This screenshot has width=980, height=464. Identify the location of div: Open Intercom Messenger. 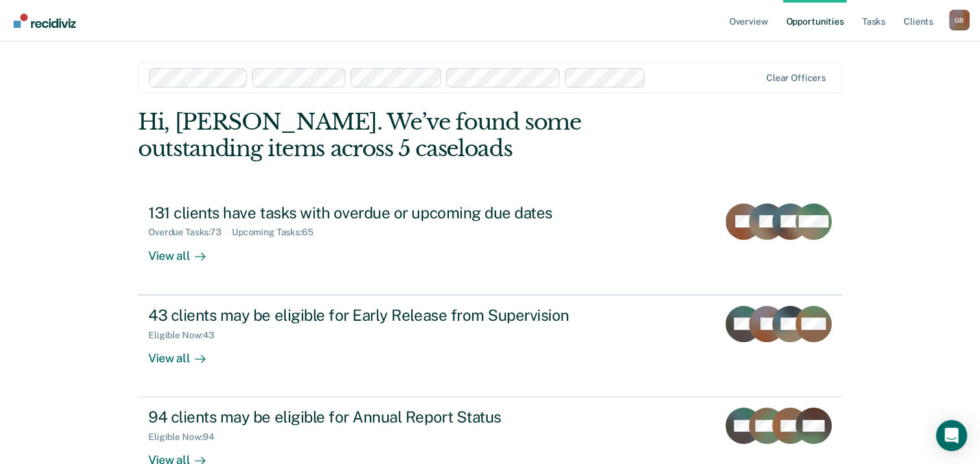
(951, 435).